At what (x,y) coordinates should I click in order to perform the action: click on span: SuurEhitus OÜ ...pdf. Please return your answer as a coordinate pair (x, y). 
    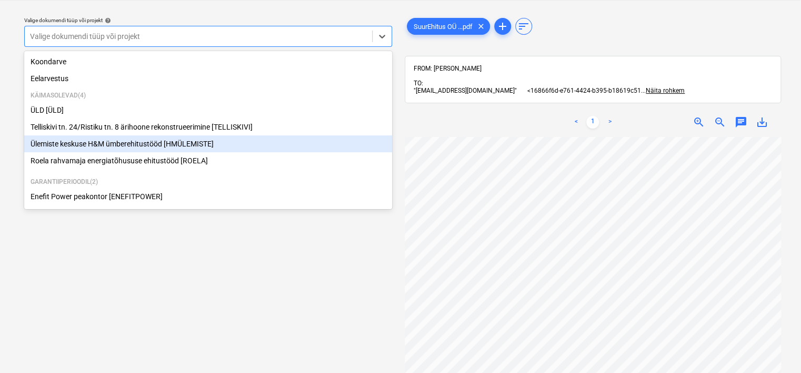
    Looking at the image, I should click on (443, 26).